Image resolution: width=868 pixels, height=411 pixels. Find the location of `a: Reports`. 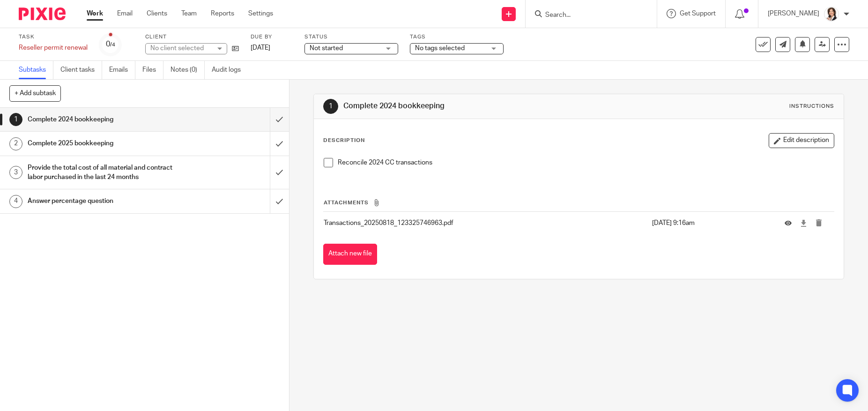

a: Reports is located at coordinates (222, 13).